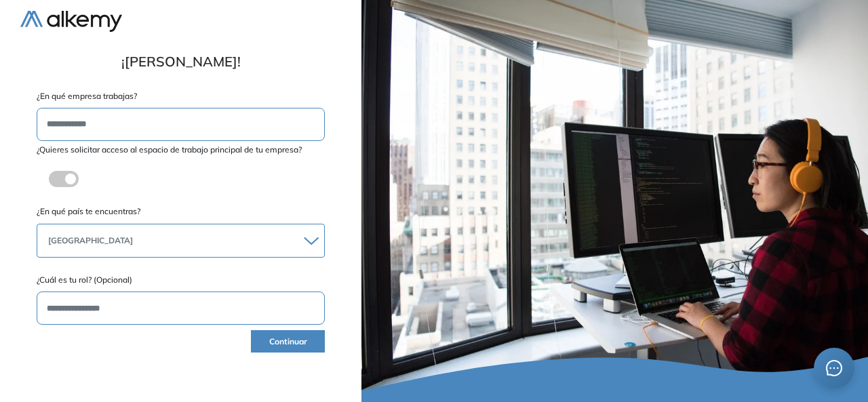  What do you see at coordinates (287, 341) in the screenshot?
I see `button: Continuar` at bounding box center [287, 341].